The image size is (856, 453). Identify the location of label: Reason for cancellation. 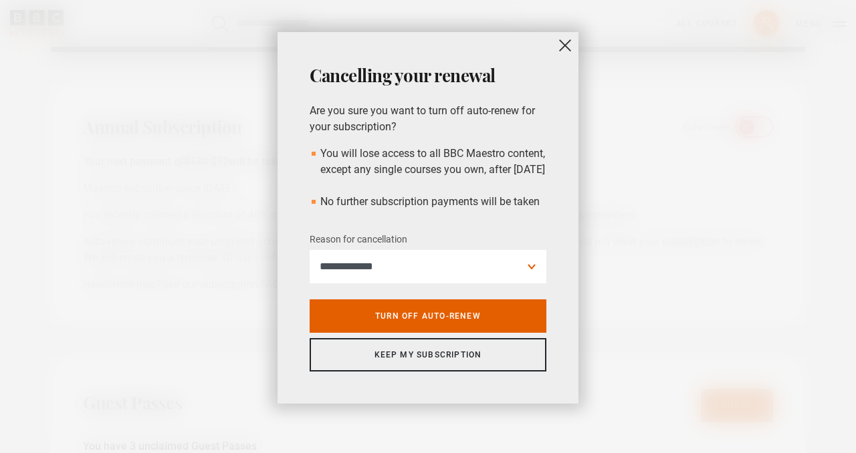
(358, 240).